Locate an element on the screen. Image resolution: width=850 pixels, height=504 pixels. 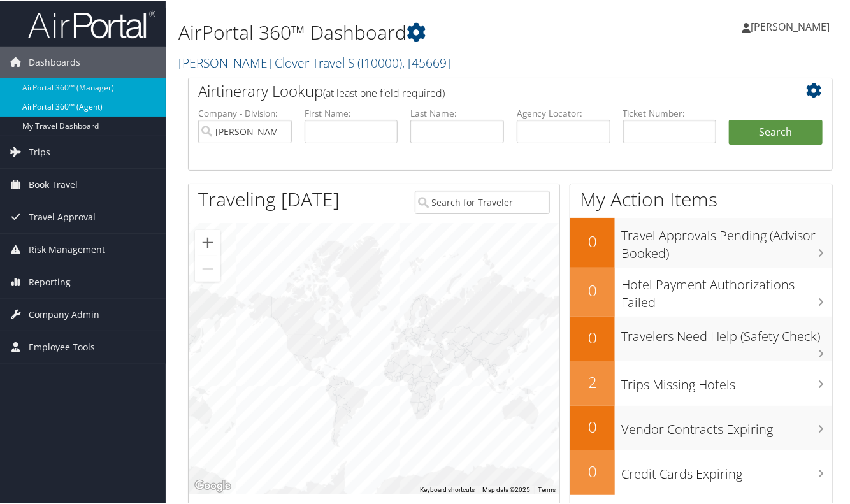
label: First Name: is located at coordinates (351, 112).